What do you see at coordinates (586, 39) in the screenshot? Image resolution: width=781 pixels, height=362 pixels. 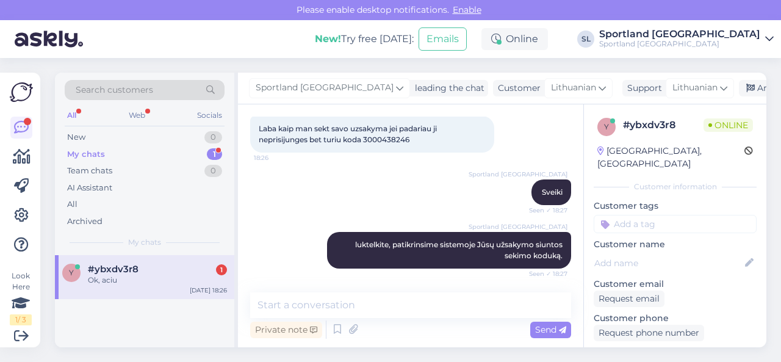 I see `div: SL` at bounding box center [586, 39].